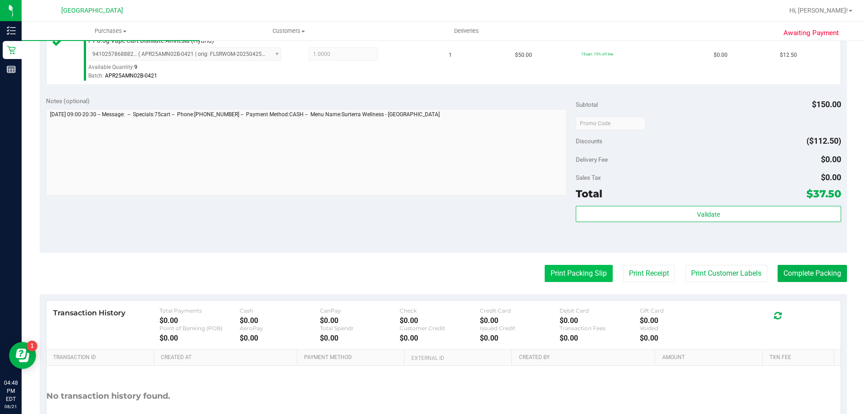  Describe the element at coordinates (200, 328) in the screenshot. I see `div: Point of Banking (POB)` at that location.